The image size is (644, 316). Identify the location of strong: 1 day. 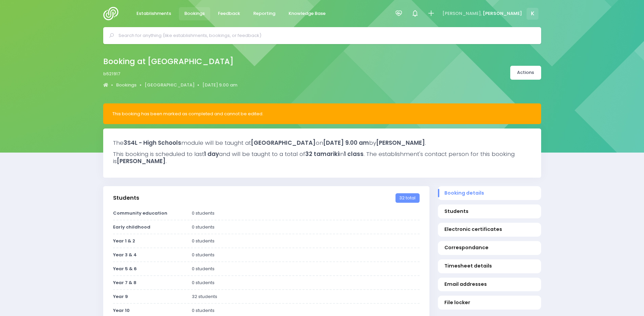
(212, 154).